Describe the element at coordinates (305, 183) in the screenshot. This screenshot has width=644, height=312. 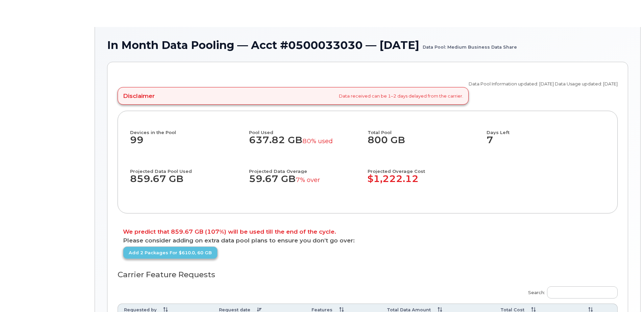
I see `dd: 59.67 GB` at that location.